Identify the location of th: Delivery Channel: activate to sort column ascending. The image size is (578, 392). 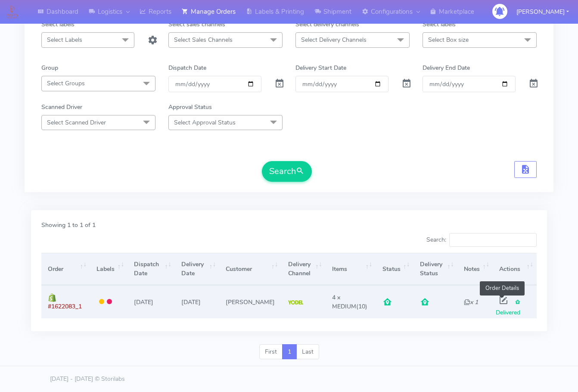
(304, 269).